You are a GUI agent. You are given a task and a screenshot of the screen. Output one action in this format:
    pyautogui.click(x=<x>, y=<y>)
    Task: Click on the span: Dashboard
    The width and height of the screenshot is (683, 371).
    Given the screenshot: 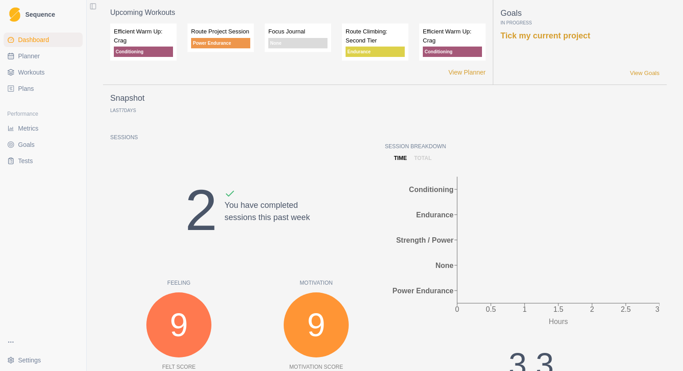 What is the action you would take?
    pyautogui.click(x=33, y=40)
    